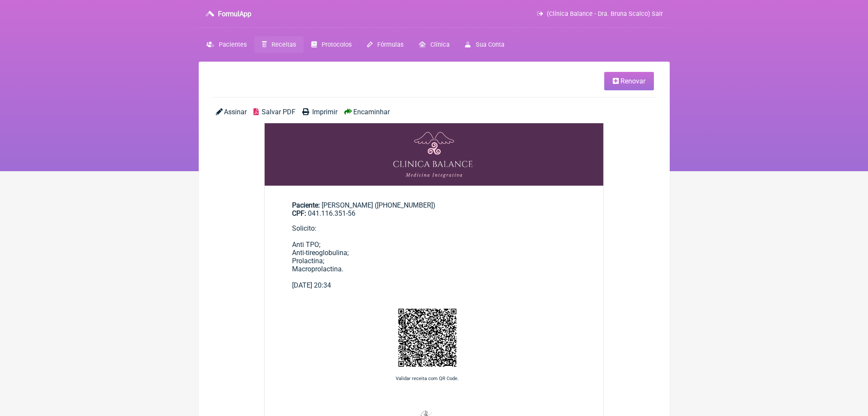 The height and width of the screenshot is (416, 868). I want to click on span: Fórmulas, so click(390, 44).